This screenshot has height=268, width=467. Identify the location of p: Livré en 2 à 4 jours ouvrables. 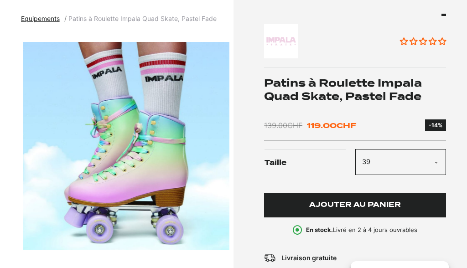
(362, 230).